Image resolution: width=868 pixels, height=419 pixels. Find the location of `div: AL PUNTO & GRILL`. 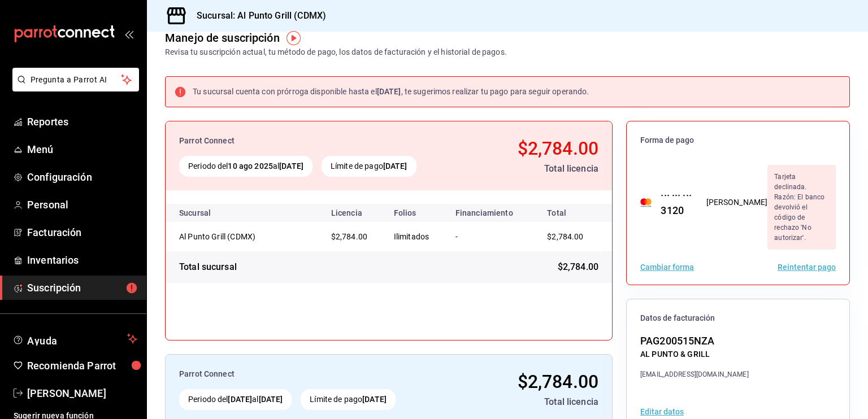

div: AL PUNTO & GRILL is located at coordinates (694, 354).